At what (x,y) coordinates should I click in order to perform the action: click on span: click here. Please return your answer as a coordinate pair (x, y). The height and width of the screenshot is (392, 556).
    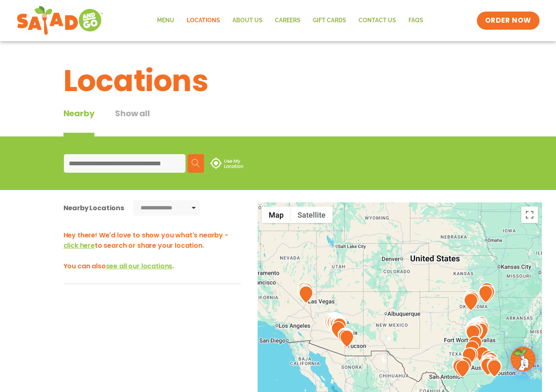
    Looking at the image, I should click on (79, 245).